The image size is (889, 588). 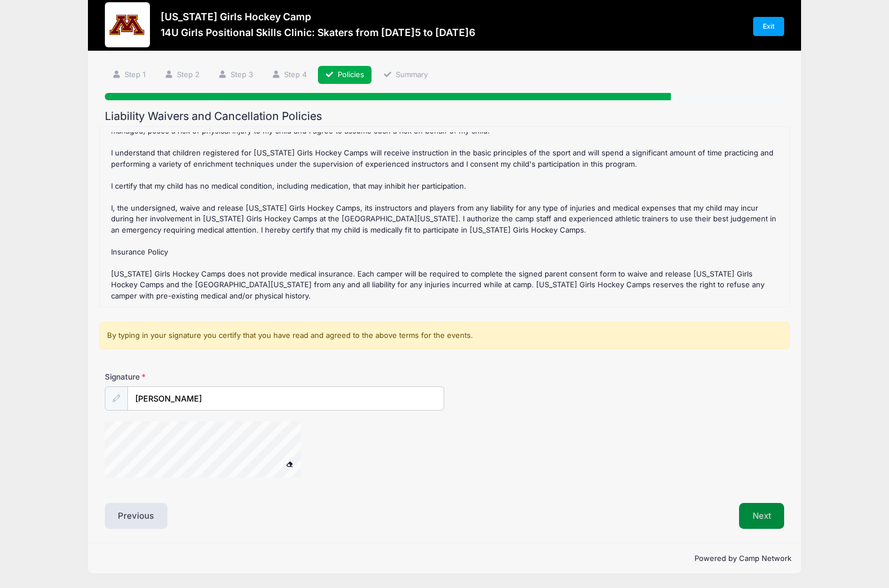 I want to click on a: Step 3, so click(x=235, y=75).